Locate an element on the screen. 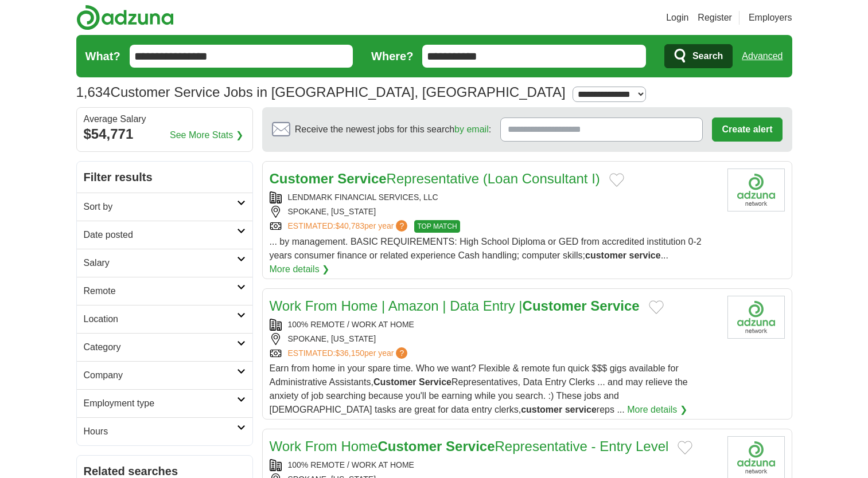 Image resolution: width=868 pixels, height=478 pixels. h2: Employment type is located at coordinates (160, 403).